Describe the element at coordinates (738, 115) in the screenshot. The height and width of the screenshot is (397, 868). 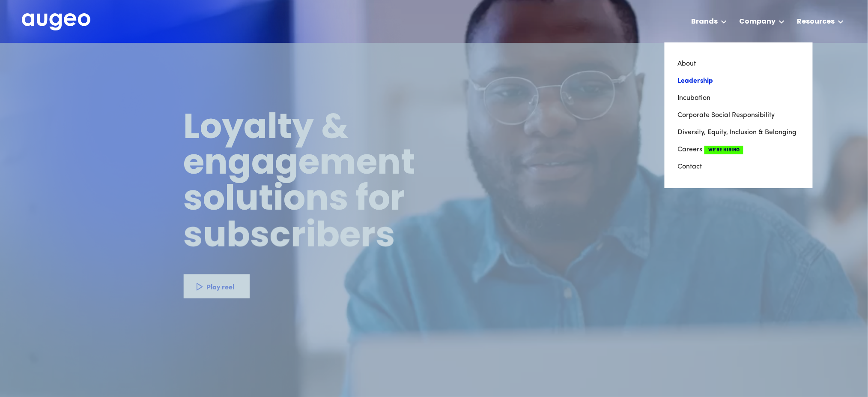
I see `a: Corporate Social Responsibility` at that location.